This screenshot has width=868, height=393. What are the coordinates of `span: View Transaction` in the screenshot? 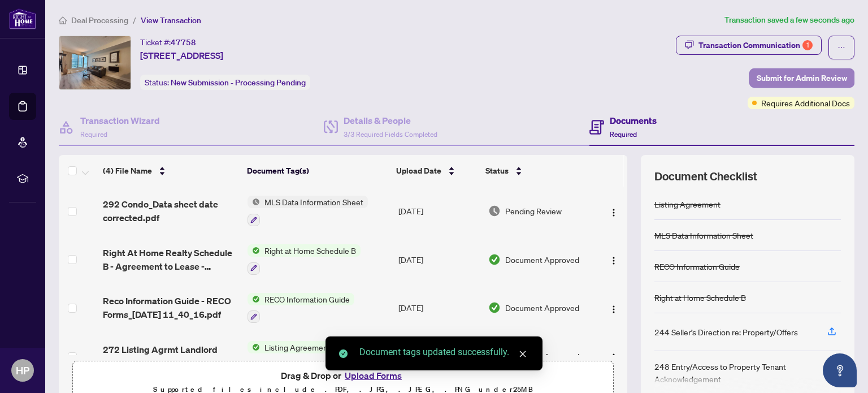 It's located at (170, 20).